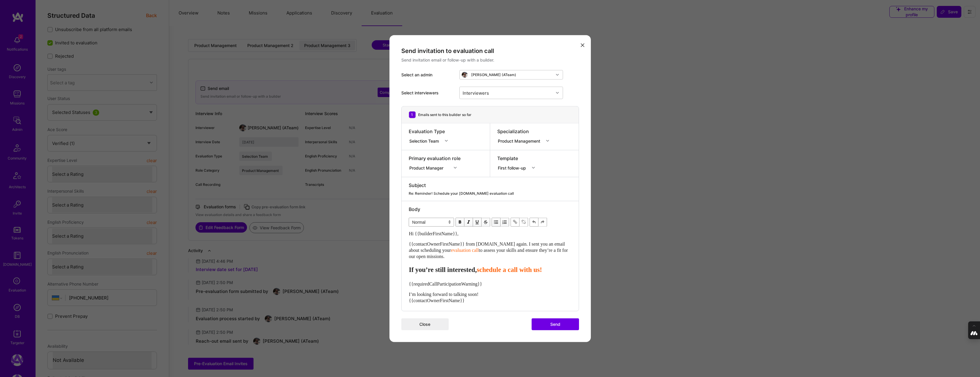 The width and height of the screenshot is (980, 377). Describe the element at coordinates (445, 114) in the screenshot. I see `div: Emails sent to this builder so far` at that location.